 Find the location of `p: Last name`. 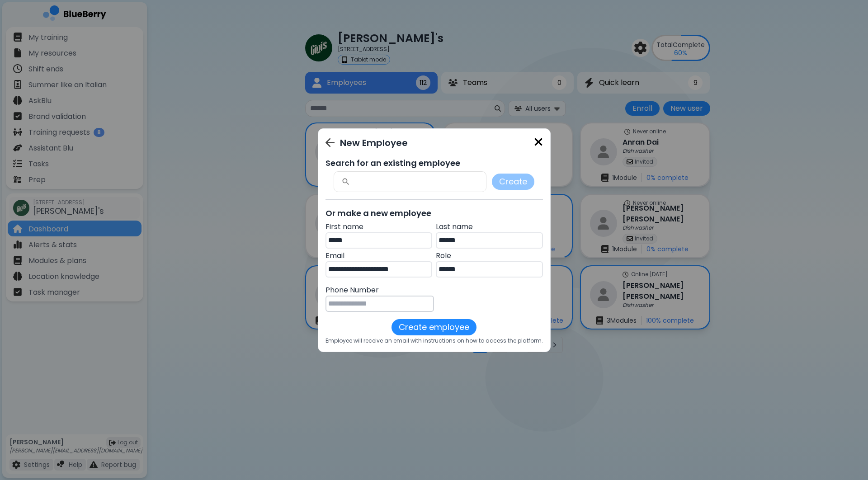

p: Last name is located at coordinates (489, 227).